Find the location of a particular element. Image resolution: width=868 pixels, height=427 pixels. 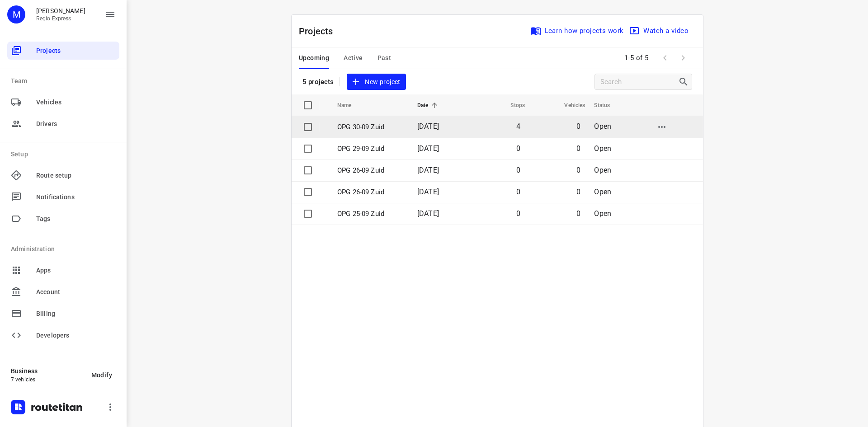

p: Business is located at coordinates (47, 371).